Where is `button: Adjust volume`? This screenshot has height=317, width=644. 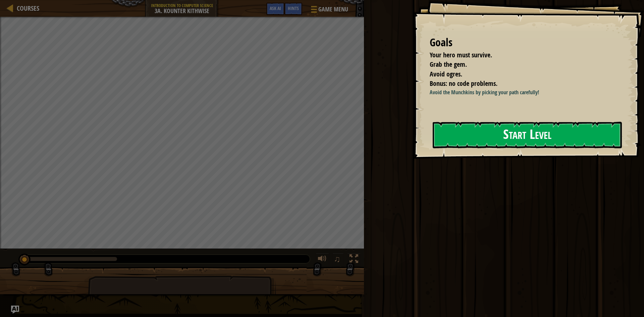
button: Adjust volume is located at coordinates (323, 259).